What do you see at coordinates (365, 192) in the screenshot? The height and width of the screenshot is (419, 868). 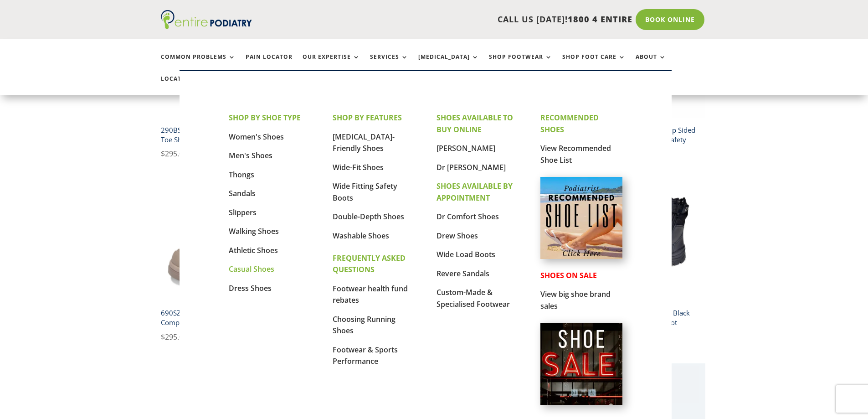 I see `a: Wide Fitting Safety Boots` at bounding box center [365, 192].